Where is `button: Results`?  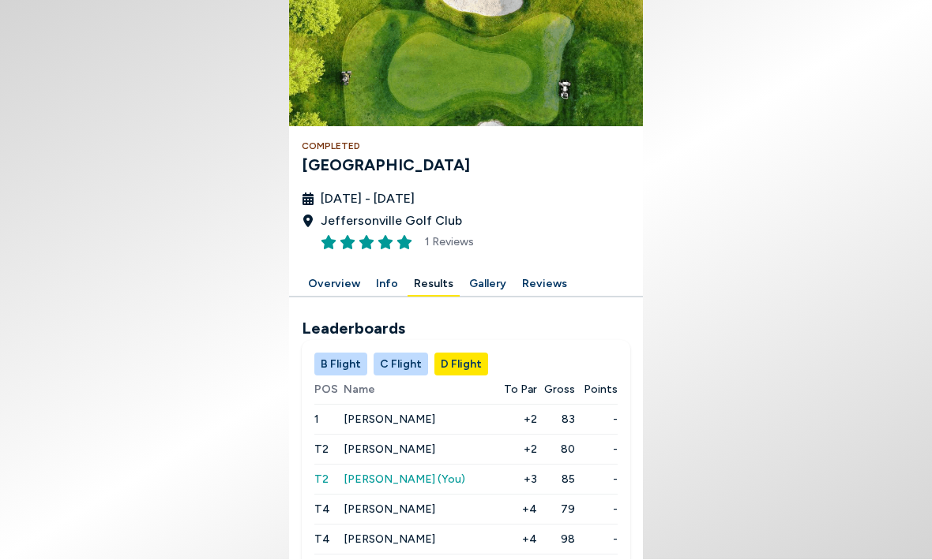 button: Results is located at coordinates (433, 285).